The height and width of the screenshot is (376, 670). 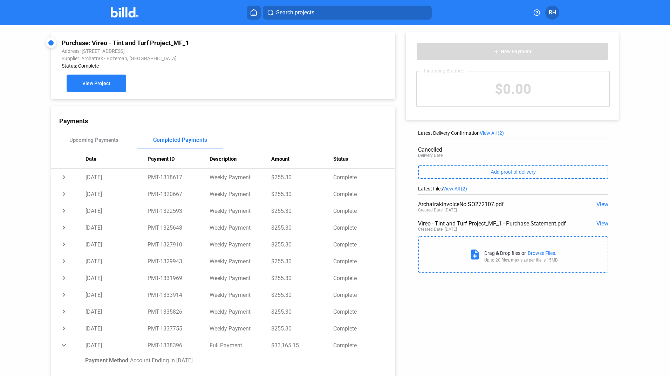 What do you see at coordinates (494, 204) in the screenshot?
I see `div: ArchatrakInvoiceNo.SO272107.pdf` at bounding box center [494, 204].